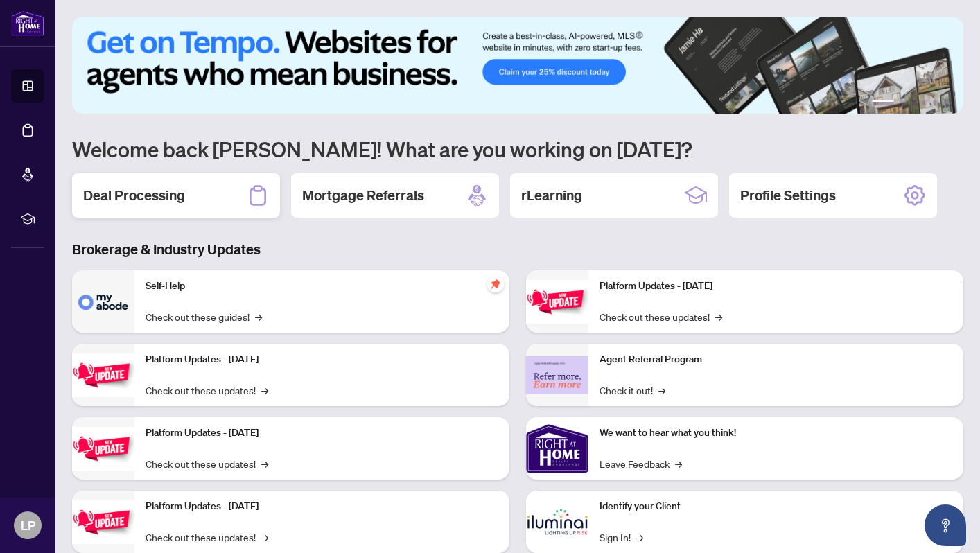 Image resolution: width=980 pixels, height=553 pixels. What do you see at coordinates (914, 102) in the screenshot?
I see `button: 3` at bounding box center [914, 102].